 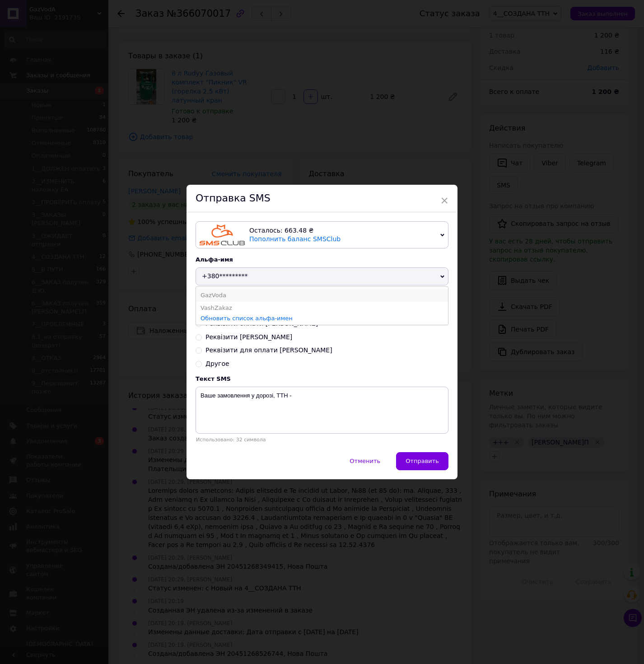 What do you see at coordinates (322, 295) in the screenshot?
I see `li: GazVoda` at bounding box center [322, 295].